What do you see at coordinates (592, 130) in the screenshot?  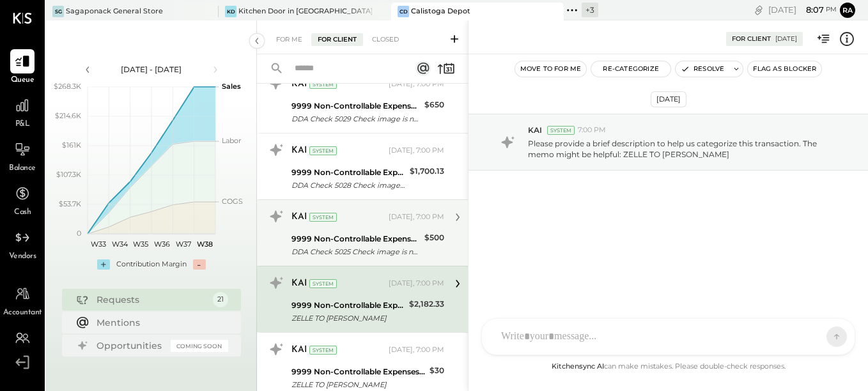 I see `span: 7:00 PM` at bounding box center [592, 130].